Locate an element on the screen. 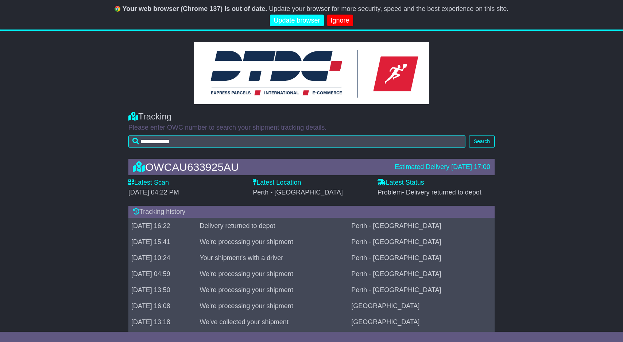 The width and height of the screenshot is (623, 342). td: We've collected your shipment is located at coordinates (272, 323).